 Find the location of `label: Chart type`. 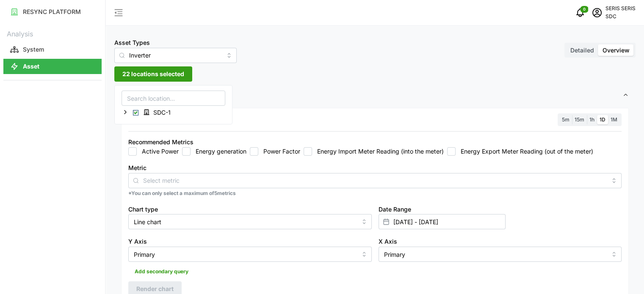

label: Chart type is located at coordinates (143, 209).